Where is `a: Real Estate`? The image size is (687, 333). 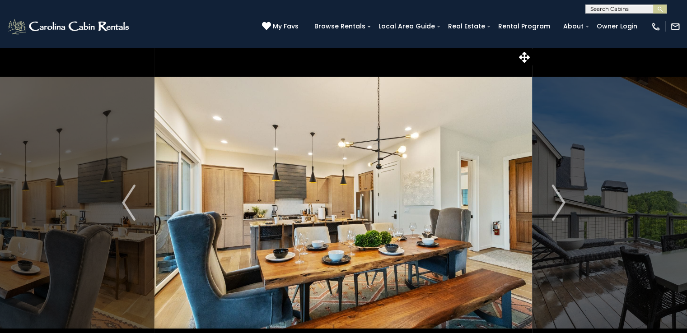 a: Real Estate is located at coordinates (467, 26).